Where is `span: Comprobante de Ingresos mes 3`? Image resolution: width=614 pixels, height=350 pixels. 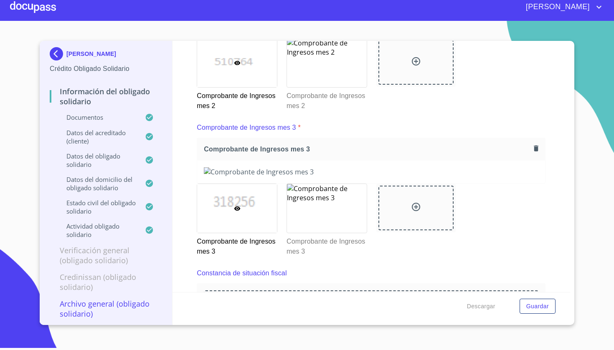
span: Comprobante de Ingresos mes 3 is located at coordinates (367, 149).